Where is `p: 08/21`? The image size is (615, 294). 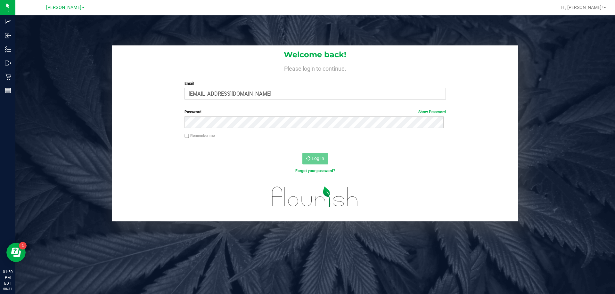 p: 08/21 is located at coordinates (8, 289).